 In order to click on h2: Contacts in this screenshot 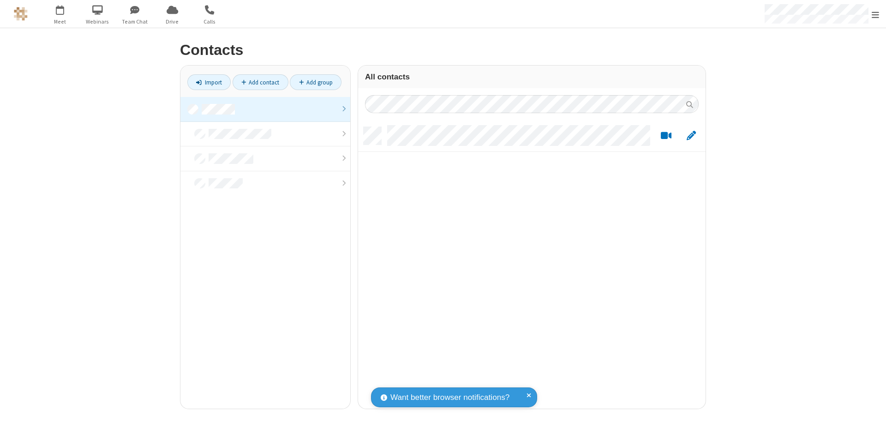, I will do `click(443, 50)`.